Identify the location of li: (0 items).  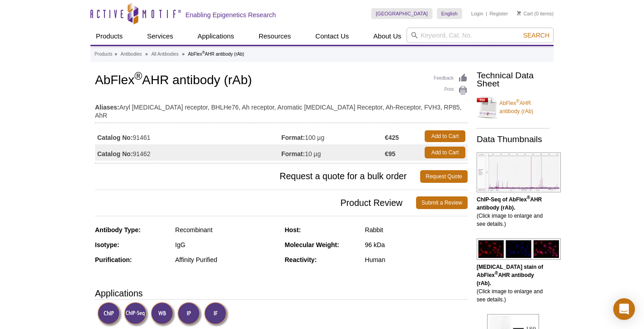
(535, 14).